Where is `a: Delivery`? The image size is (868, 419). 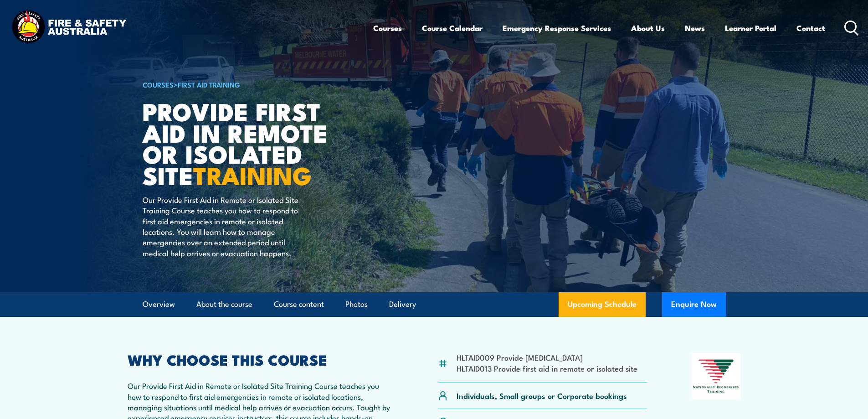 a: Delivery is located at coordinates (403, 304).